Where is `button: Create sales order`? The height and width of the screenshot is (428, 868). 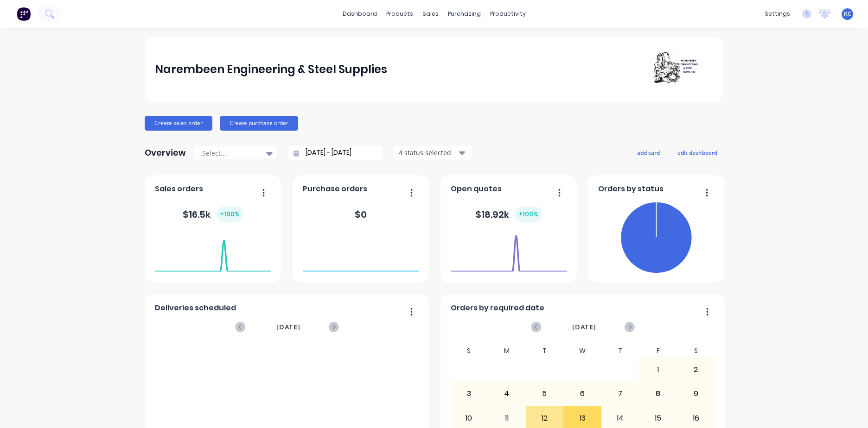 button: Create sales order is located at coordinates (179, 123).